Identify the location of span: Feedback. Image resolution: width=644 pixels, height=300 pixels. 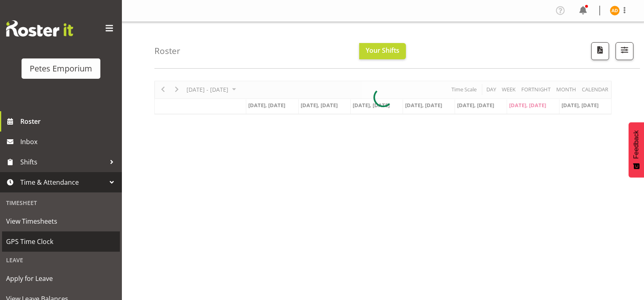
(636, 145).